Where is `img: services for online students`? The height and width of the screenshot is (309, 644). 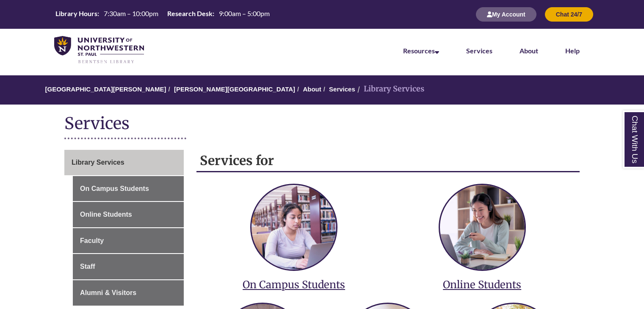 img: services for online students is located at coordinates (482, 227).